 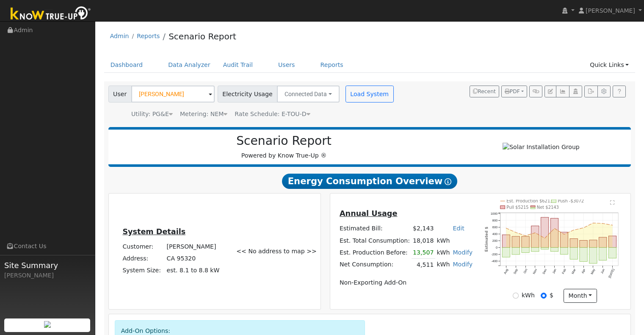 I want to click on text: -400, so click(x=494, y=261).